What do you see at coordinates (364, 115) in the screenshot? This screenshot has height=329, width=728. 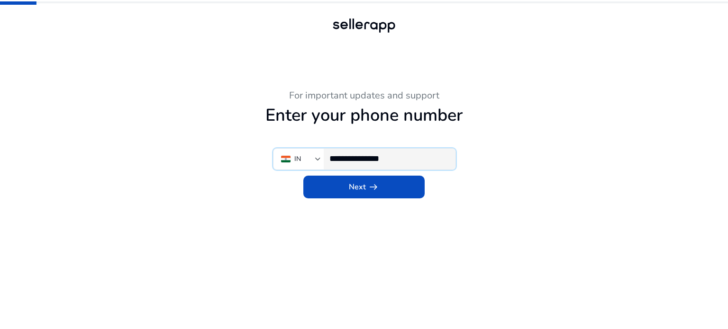 I see `h1: Enter your phone number` at bounding box center [364, 115].